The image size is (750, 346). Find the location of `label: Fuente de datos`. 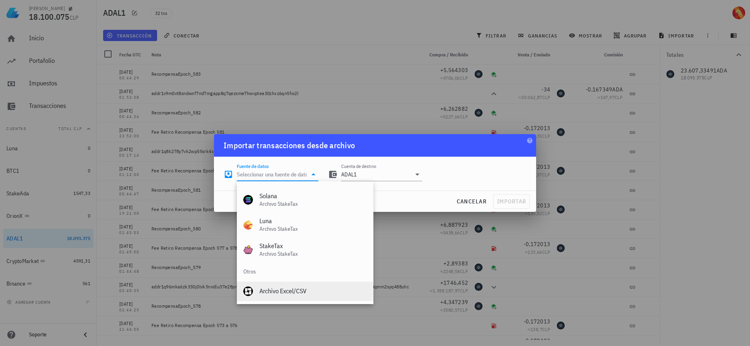

label: Fuente de datos is located at coordinates (252, 166).